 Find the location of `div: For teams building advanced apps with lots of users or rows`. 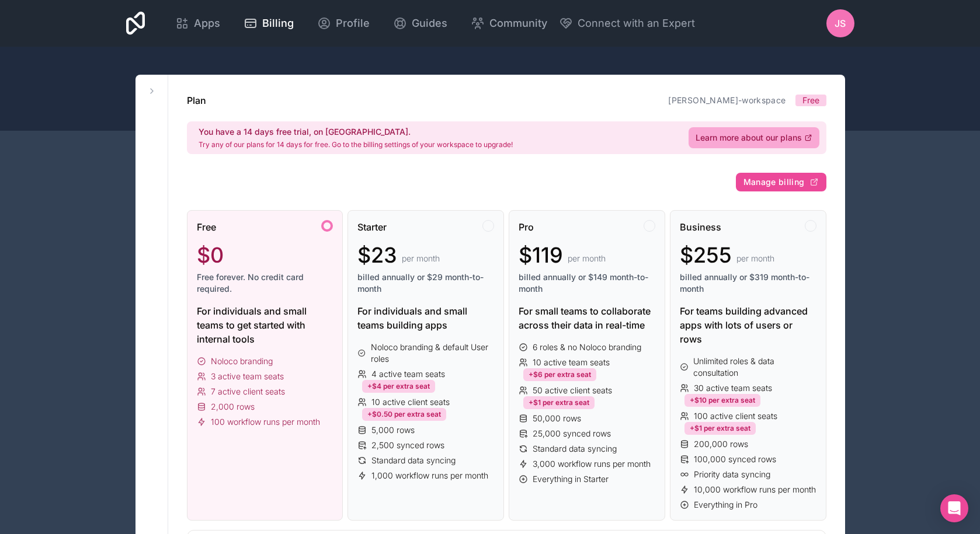

div: For teams building advanced apps with lots of users or rows is located at coordinates (748, 325).